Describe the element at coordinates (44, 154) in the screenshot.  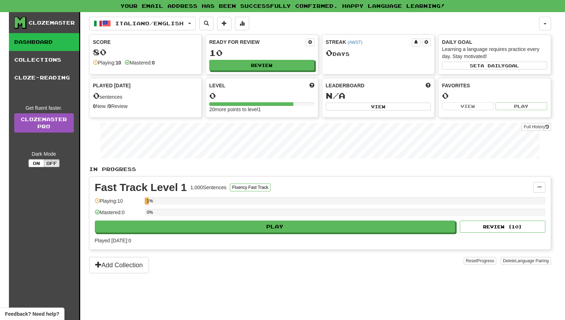
I see `div: Dark Mode` at that location.